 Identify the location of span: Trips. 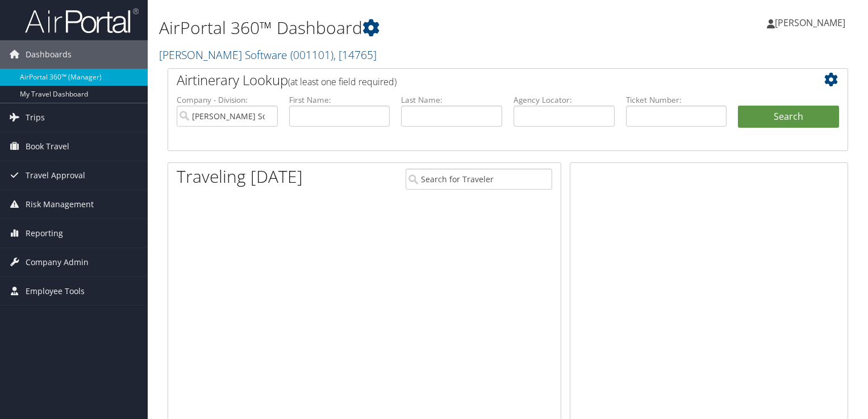
(35, 117).